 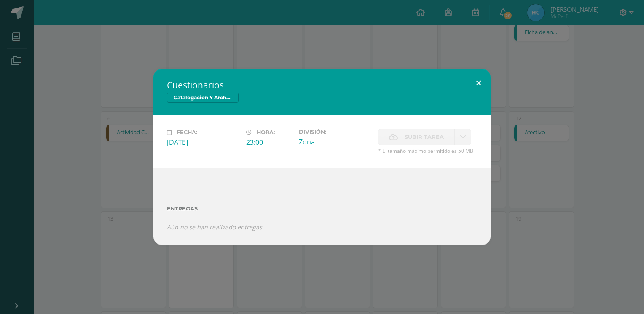 What do you see at coordinates (335, 142) in the screenshot?
I see `div: Zona` at bounding box center [335, 142].